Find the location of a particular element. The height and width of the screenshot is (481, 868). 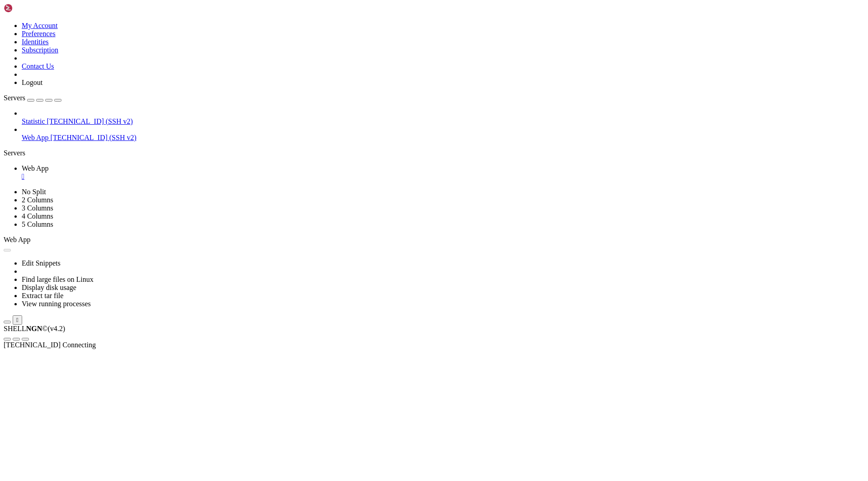

div: Servers is located at coordinates (434, 153).